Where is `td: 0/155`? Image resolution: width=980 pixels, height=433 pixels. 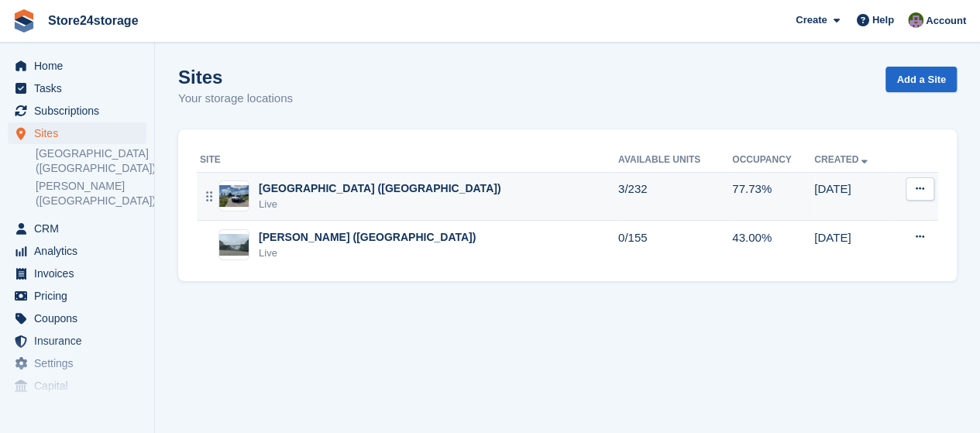 td: 0/155 is located at coordinates (675, 245).